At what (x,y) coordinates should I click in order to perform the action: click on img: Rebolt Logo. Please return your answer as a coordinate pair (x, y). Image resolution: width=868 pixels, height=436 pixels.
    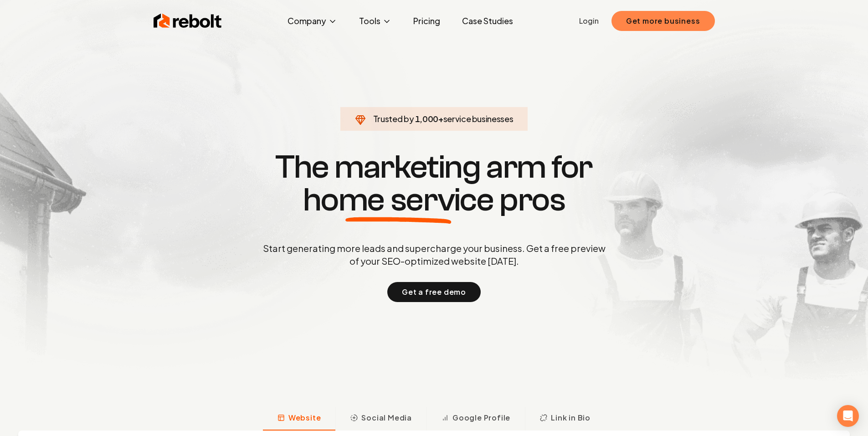
    Looking at the image, I should click on (188, 21).